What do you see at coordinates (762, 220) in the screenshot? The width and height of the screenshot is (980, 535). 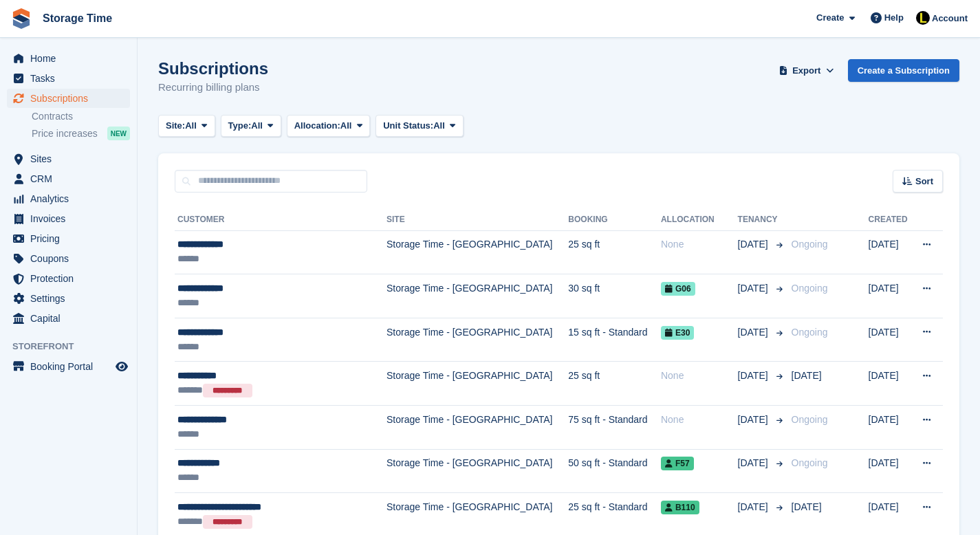 I see `th: Tenancy` at bounding box center [762, 220].